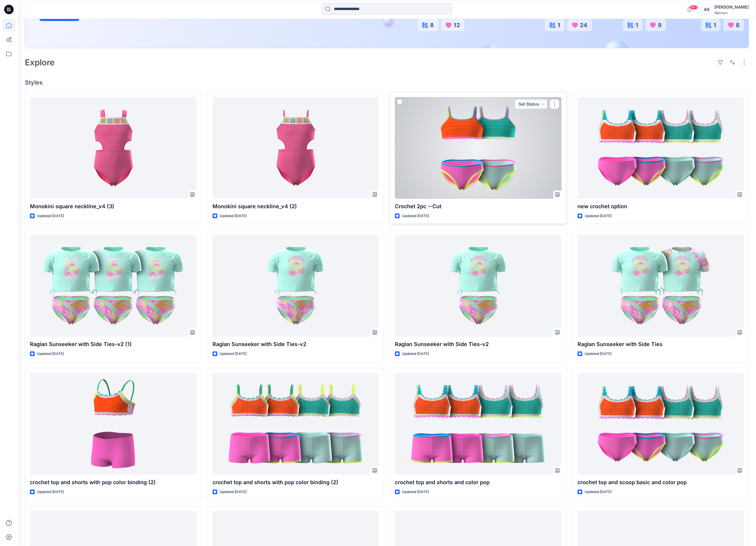 This screenshot has width=756, height=546. I want to click on p: new crochet option, so click(660, 206).